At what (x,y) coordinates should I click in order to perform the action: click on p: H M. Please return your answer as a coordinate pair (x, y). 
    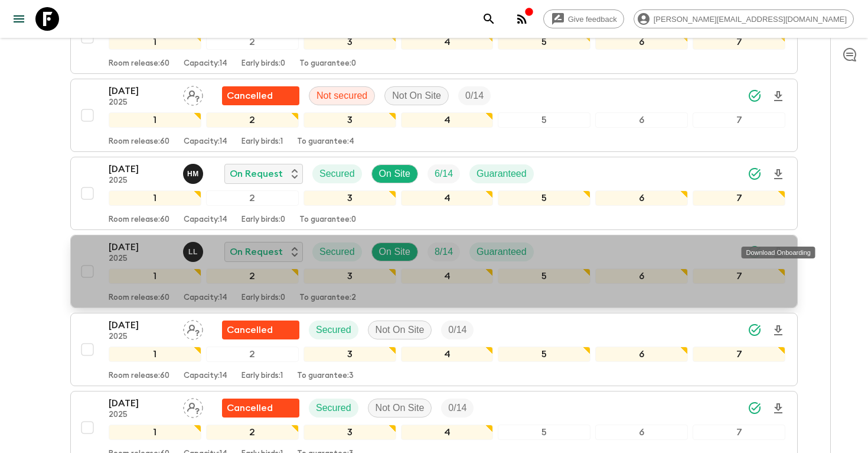
    Looking at the image, I should click on (193, 174).